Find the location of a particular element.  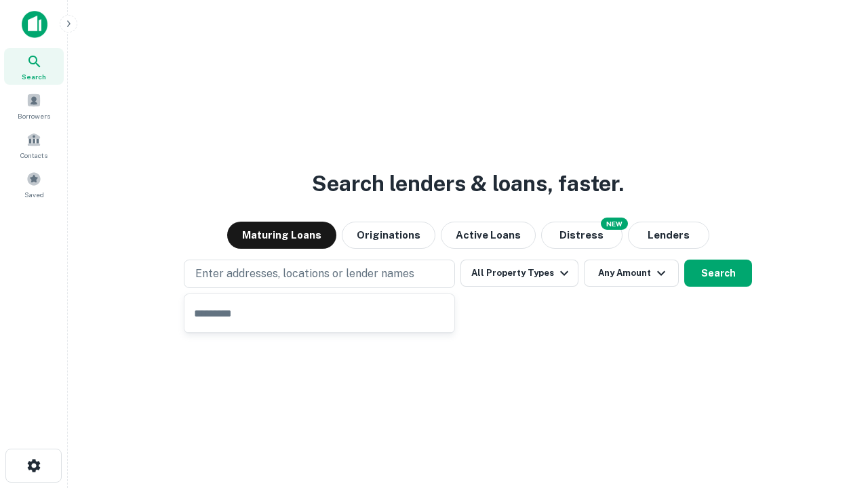

span: Saved is located at coordinates (34, 195).